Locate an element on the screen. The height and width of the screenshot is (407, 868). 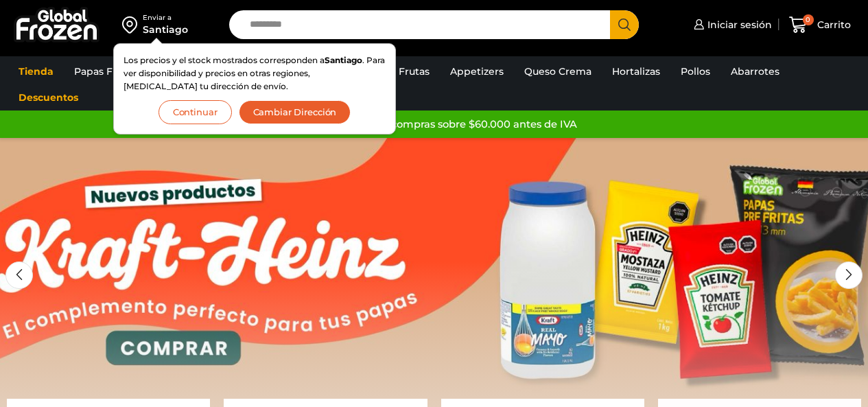
span: 0 is located at coordinates (808, 20).